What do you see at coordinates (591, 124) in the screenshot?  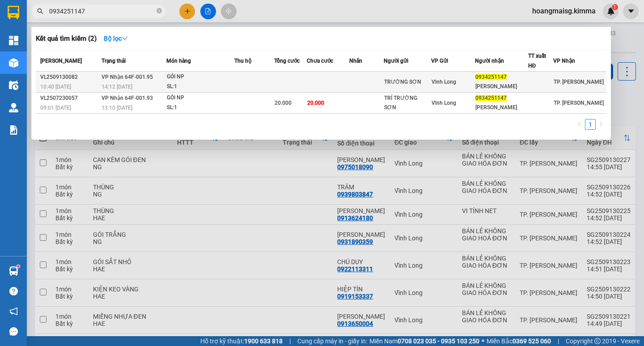 I see `a: 1` at bounding box center [591, 124].